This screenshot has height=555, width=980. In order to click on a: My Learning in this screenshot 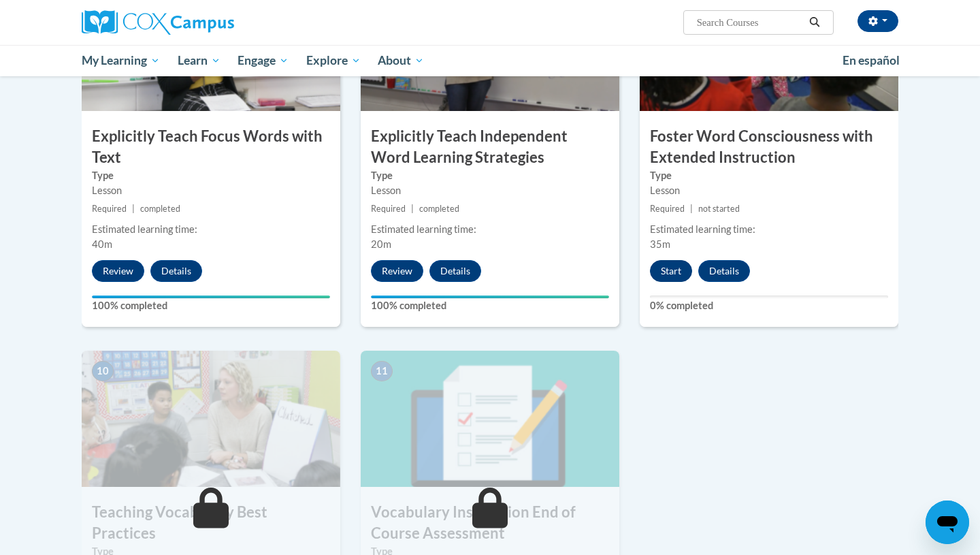, I will do `click(121, 61)`.